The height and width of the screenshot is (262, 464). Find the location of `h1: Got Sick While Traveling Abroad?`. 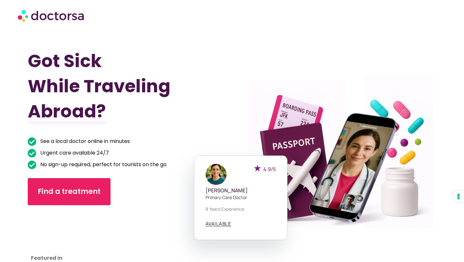

h1: Got Sick While Traveling Abroad? is located at coordinates (114, 86).